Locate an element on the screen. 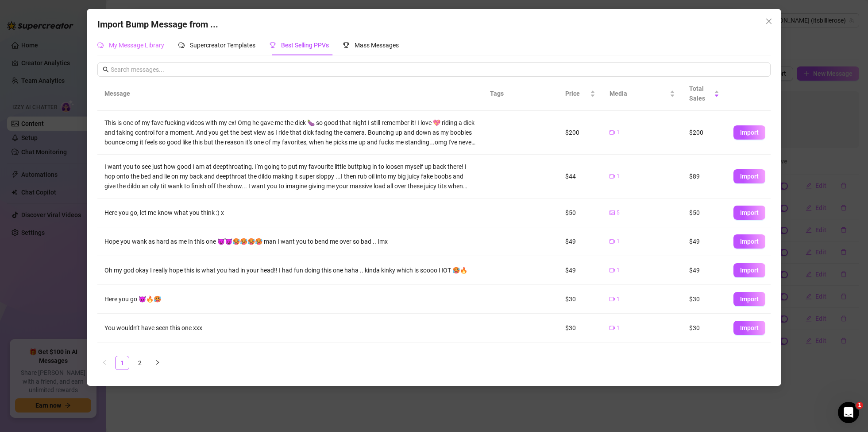  button: right is located at coordinates (158, 363).